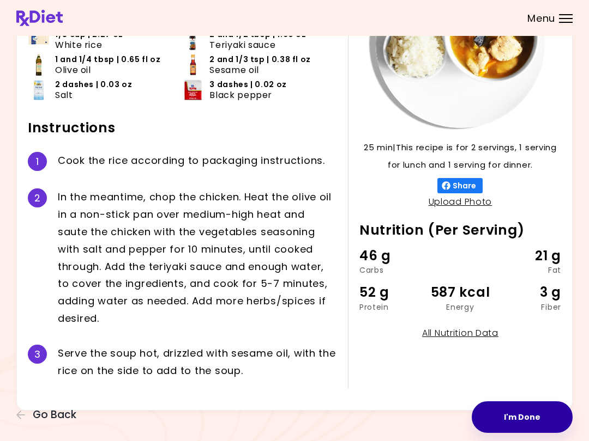  What do you see at coordinates (392, 293) in the screenshot?
I see `div: 52 g` at bounding box center [392, 293].